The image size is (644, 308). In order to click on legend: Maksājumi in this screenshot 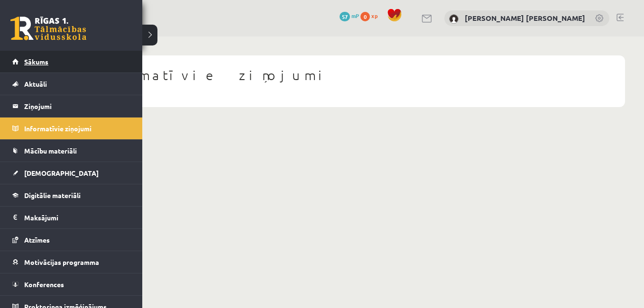, I will do `click(77, 217)`.